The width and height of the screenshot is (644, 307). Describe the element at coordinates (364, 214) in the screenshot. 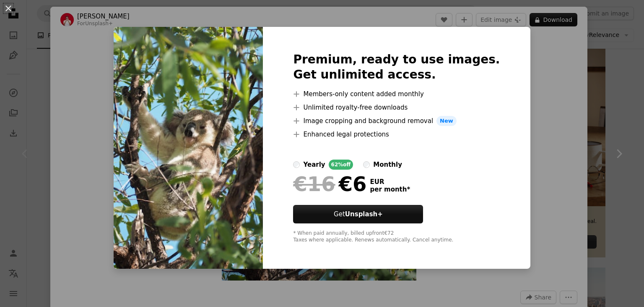

I see `strong: Unsplash+` at that location.